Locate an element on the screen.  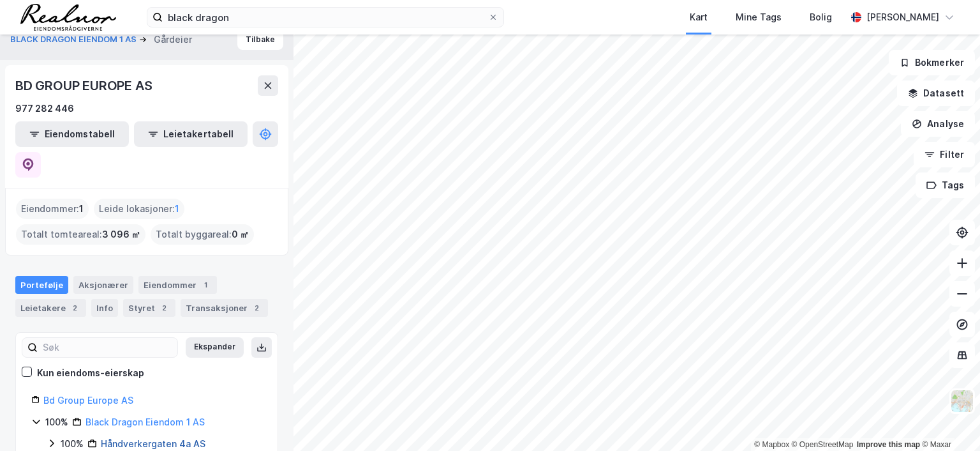
div: Totalt byggareal : is located at coordinates (203, 234).